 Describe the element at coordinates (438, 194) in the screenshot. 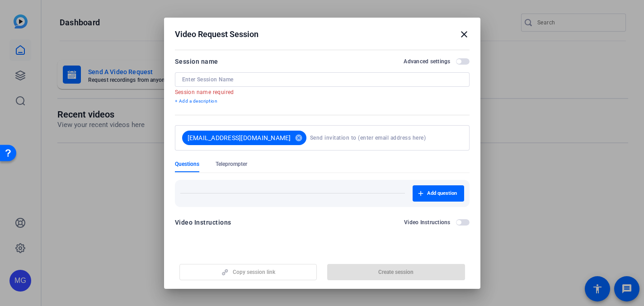

I see `button: Add question` at that location.